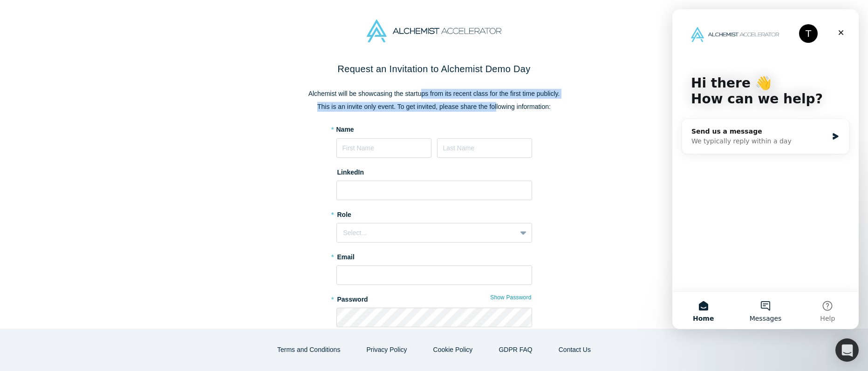  Describe the element at coordinates (434, 256) in the screenshot. I see `label: Email` at that location.